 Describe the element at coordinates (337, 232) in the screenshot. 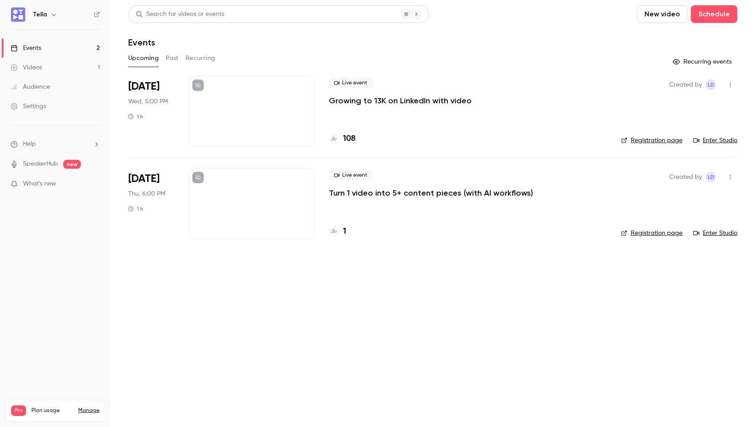

I see `a: 1` at that location.